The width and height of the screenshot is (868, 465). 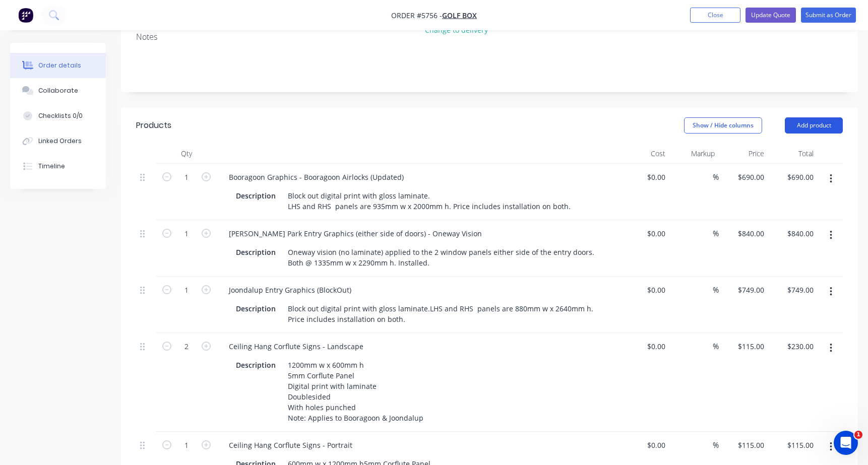 What do you see at coordinates (296, 346) in the screenshot?
I see `div: Ceiling Hang Corflute Signs - Landscape` at bounding box center [296, 346].